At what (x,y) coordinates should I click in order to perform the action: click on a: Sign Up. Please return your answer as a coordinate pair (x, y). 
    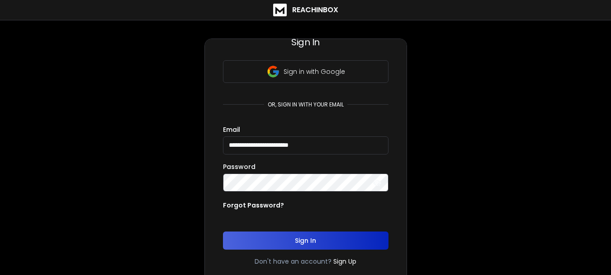
    Looking at the image, I should click on (345, 261).